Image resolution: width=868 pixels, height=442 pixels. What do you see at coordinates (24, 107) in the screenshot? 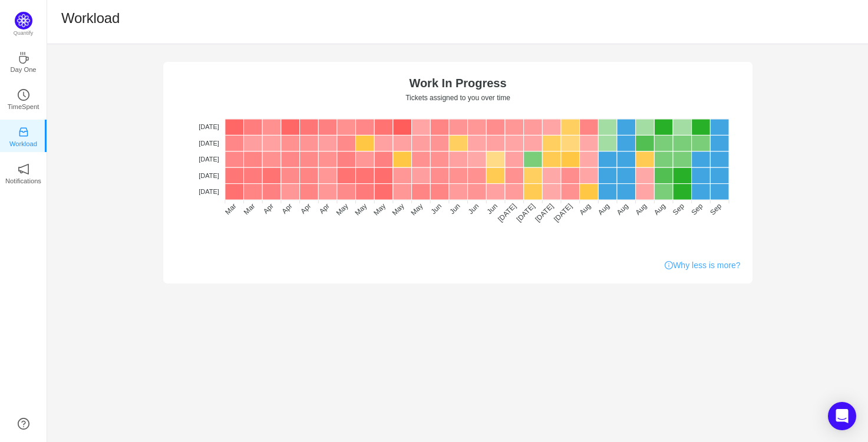
I see `p: TimeSpent` at bounding box center [24, 107].